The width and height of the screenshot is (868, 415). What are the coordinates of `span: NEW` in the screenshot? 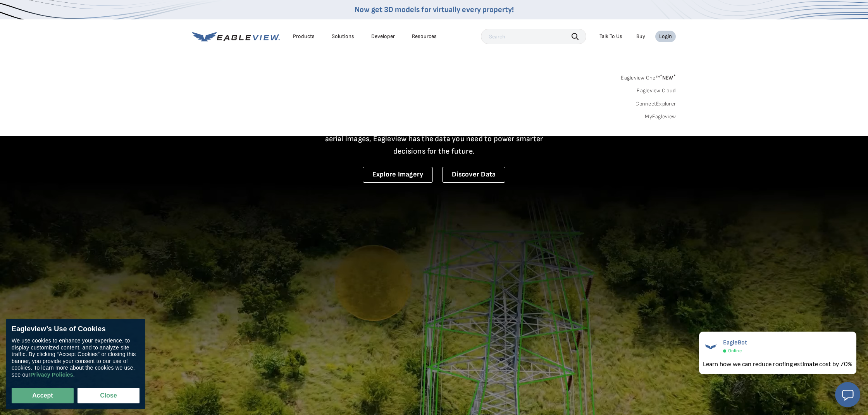 It's located at (667, 78).